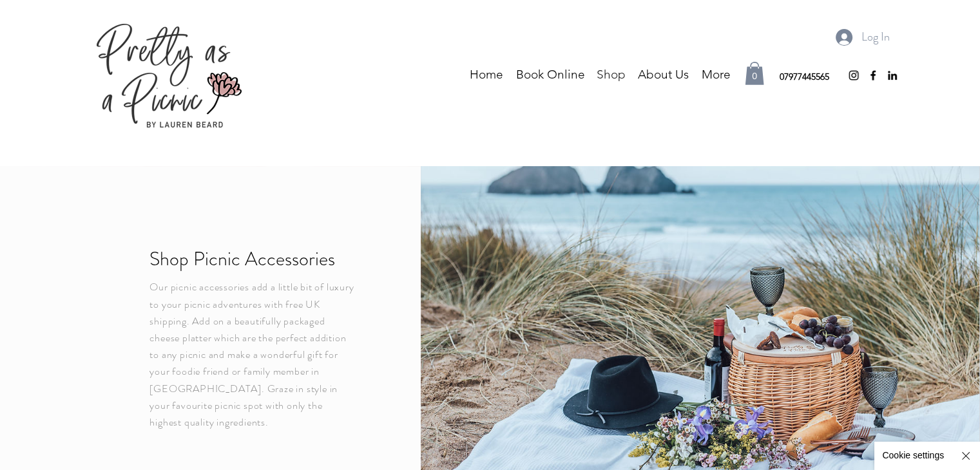 This screenshot has height=470, width=980. Describe the element at coordinates (663, 74) in the screenshot. I see `p: About Us` at that location.